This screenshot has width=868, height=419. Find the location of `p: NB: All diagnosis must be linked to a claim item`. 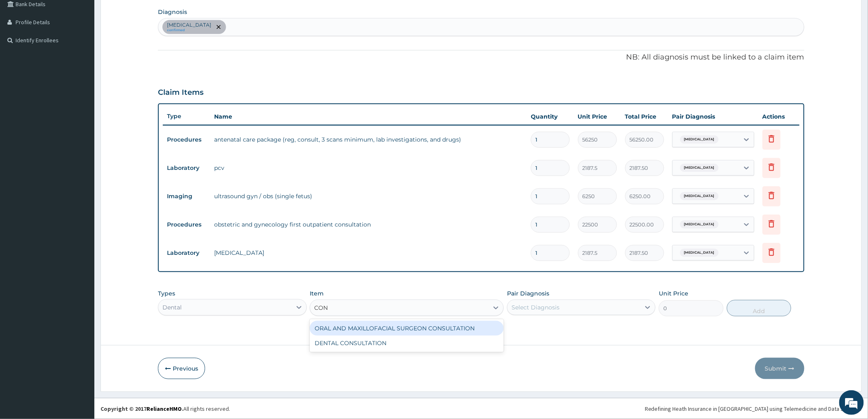

p: NB: All diagnosis must be linked to a claim item is located at coordinates (481, 58).